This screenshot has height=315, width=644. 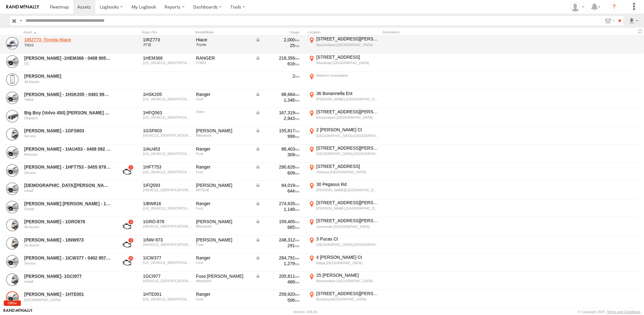 I want to click on div: 259,920, so click(x=278, y=294).